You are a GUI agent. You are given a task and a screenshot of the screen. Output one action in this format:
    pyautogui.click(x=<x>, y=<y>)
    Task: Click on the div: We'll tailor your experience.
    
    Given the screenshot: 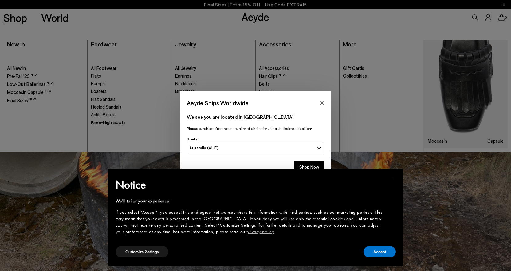 What is the action you would take?
    pyautogui.click(x=251, y=201)
    